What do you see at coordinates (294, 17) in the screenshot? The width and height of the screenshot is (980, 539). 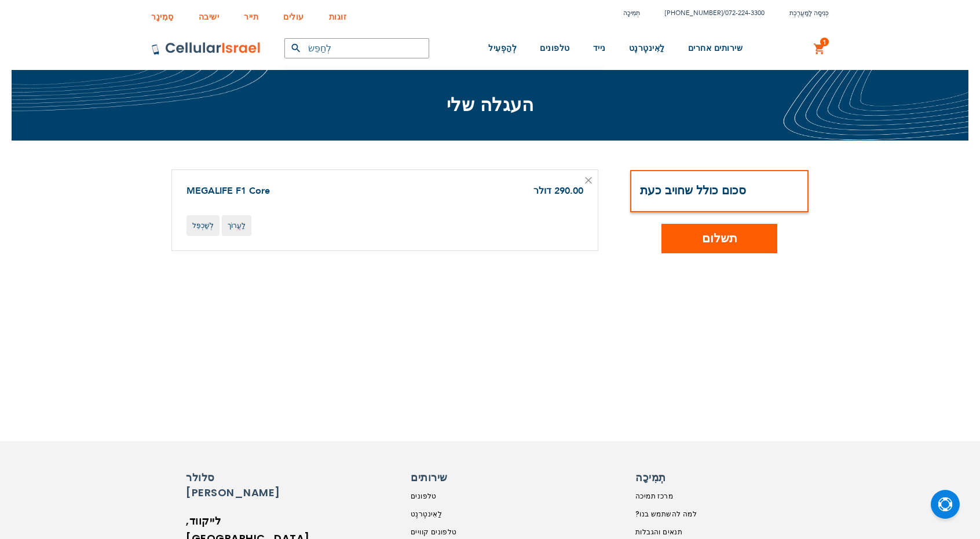 I see `font: עולים` at bounding box center [294, 17].